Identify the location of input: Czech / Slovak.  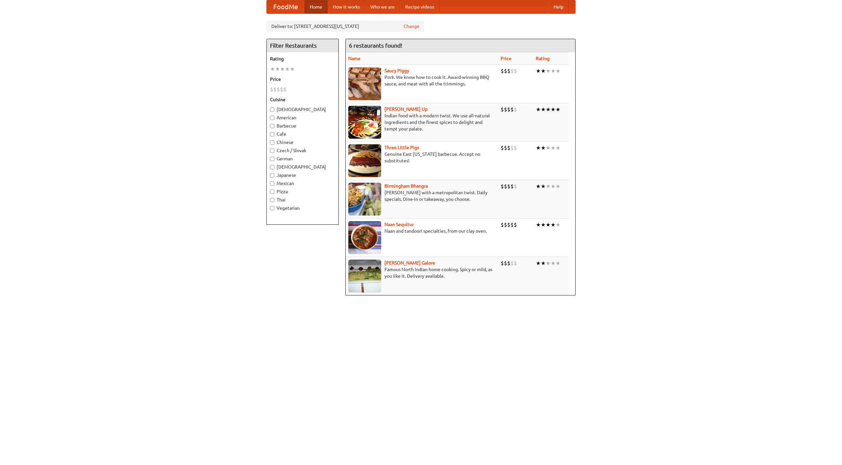
(272, 151).